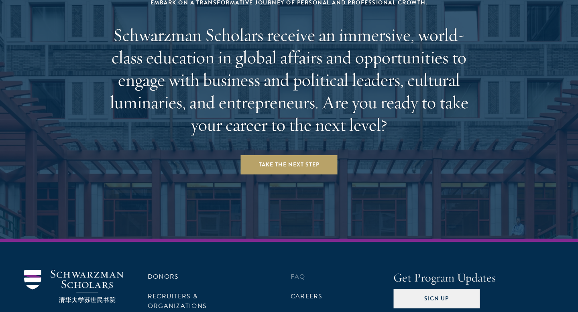 The height and width of the screenshot is (312, 578). What do you see at coordinates (436, 299) in the screenshot?
I see `button: Sign Up` at bounding box center [436, 299].